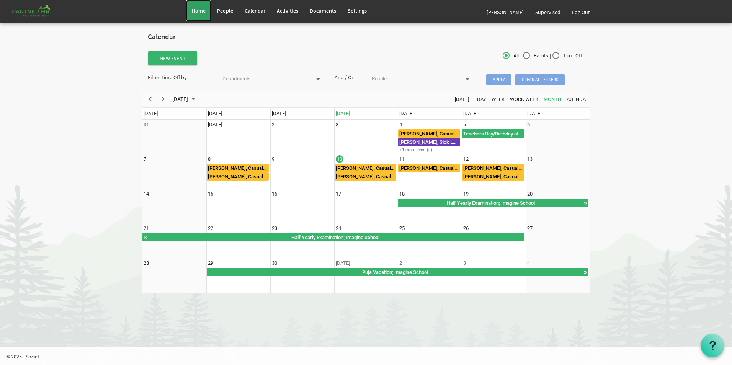 This screenshot has height=365, width=732. I want to click on div: Sunday, September 14, 2025, so click(146, 194).